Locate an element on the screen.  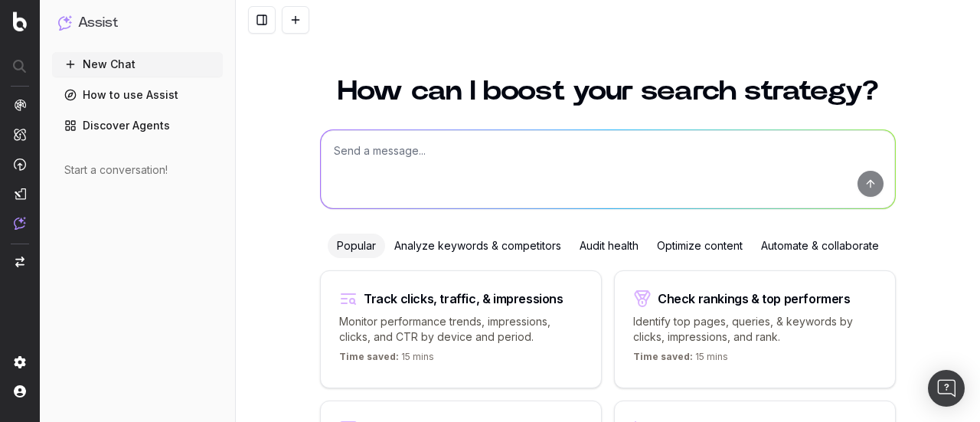
img: Switch project is located at coordinates (20, 262).